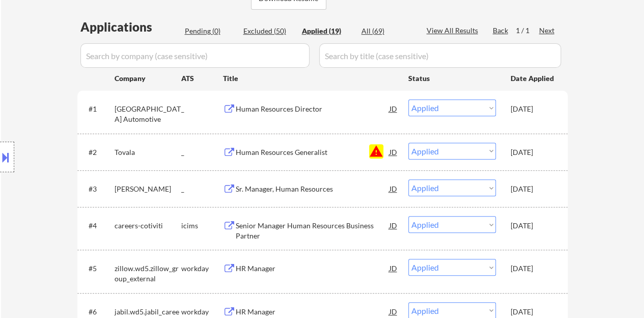 This screenshot has height=318, width=644. I want to click on div: zillow.wd5.zillow_group_external, so click(148, 273).